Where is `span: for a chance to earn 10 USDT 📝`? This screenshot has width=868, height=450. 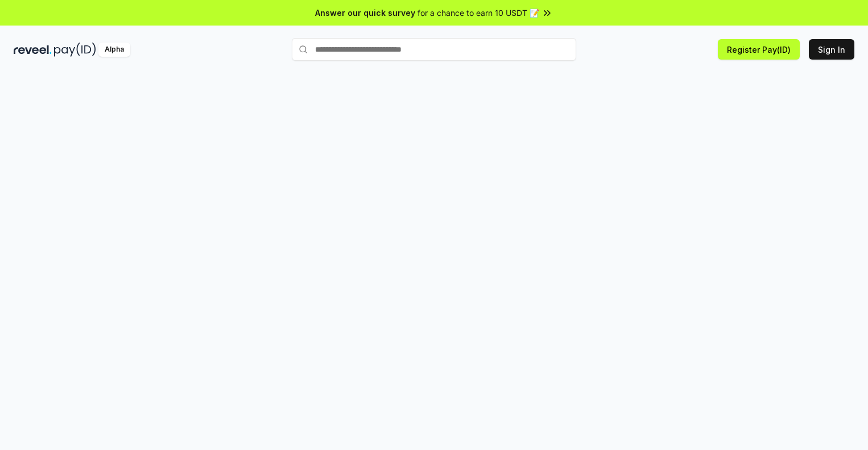 span: for a chance to earn 10 USDT 📝 is located at coordinates (478, 13).